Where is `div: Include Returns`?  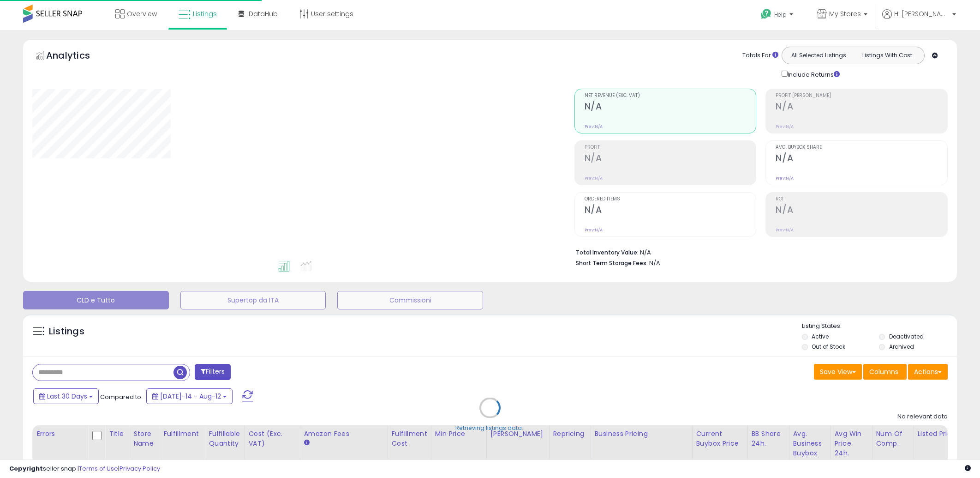
div: Include Returns is located at coordinates (813, 73).